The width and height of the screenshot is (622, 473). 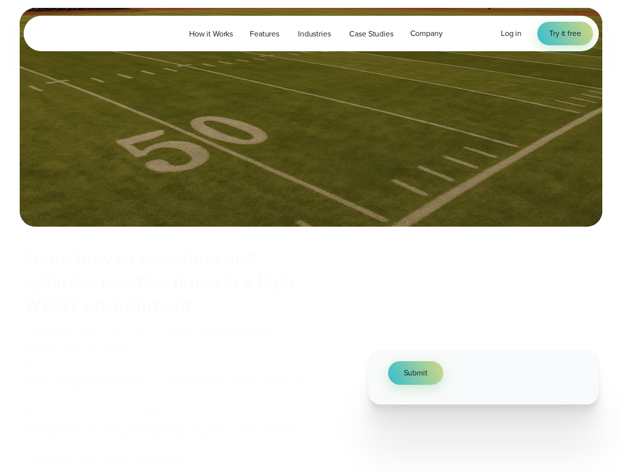 I want to click on a: Try it free, so click(x=565, y=33).